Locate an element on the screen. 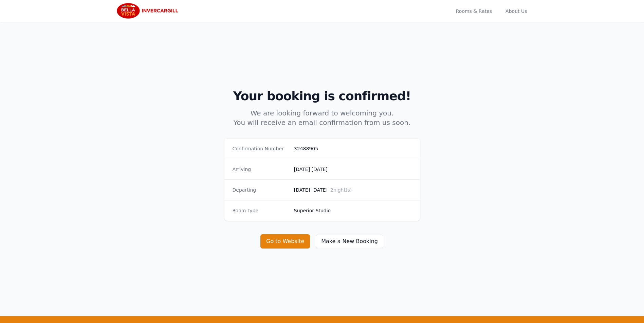  dt: Room Type is located at coordinates (260, 211).